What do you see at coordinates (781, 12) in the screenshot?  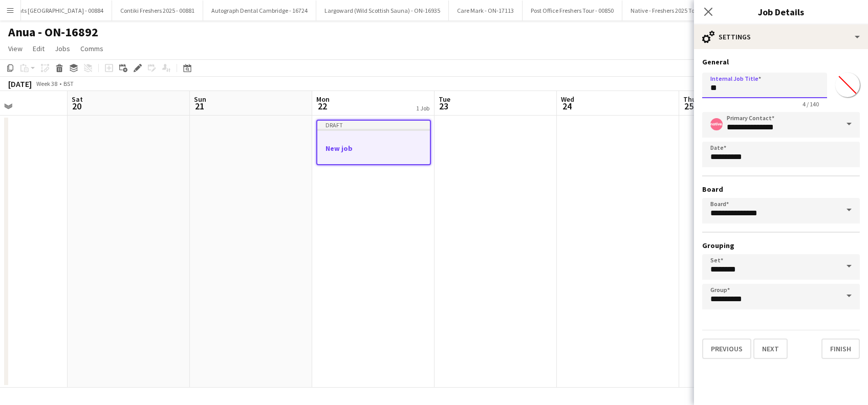 I see `h3: Job Details` at bounding box center [781, 12].